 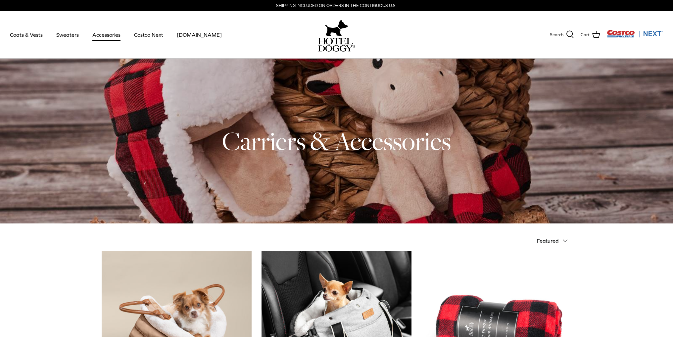 I want to click on span: Search, so click(x=557, y=35).